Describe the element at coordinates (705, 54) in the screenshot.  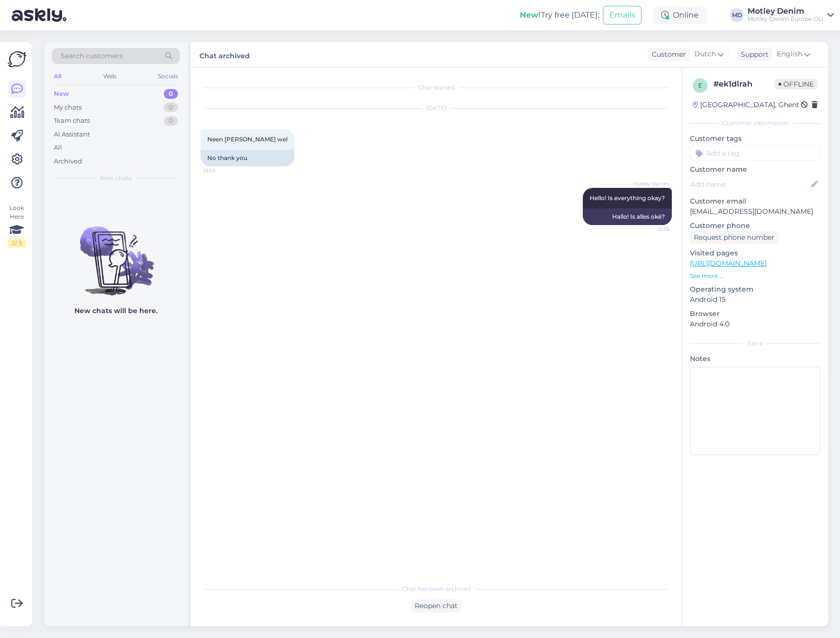
I see `span: Dutch` at that location.